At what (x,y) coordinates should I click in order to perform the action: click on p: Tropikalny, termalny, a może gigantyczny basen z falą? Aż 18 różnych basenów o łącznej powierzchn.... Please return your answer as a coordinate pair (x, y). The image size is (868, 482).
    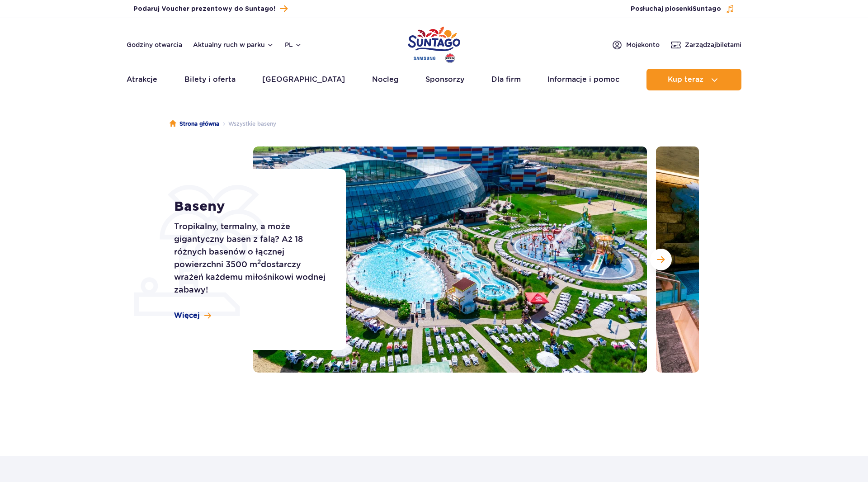
    Looking at the image, I should click on (250, 258).